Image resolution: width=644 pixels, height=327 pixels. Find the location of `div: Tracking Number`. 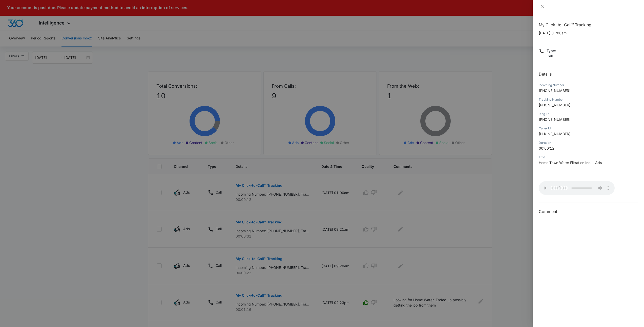

div: Tracking Number is located at coordinates (588, 100).